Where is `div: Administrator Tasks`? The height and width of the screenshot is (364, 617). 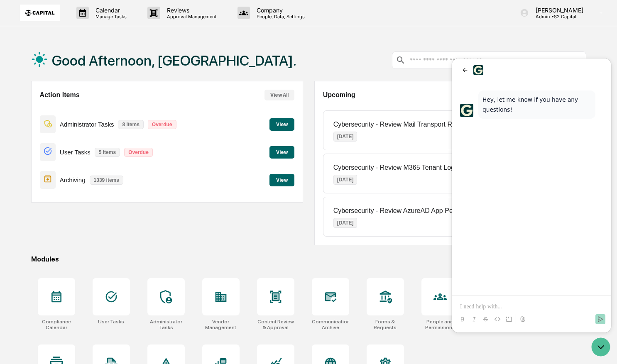
div: Administrator Tasks is located at coordinates (166, 325).